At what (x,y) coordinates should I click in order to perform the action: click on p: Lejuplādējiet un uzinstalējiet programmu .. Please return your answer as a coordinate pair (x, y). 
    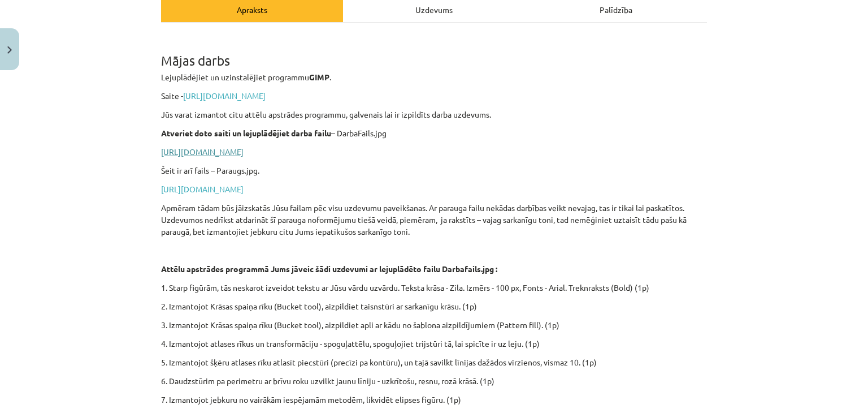
    Looking at the image, I should click on (434, 77).